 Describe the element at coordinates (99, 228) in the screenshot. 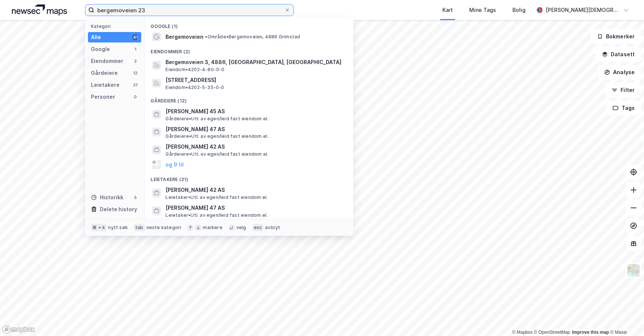

I see `div: ⌘ + k` at that location.